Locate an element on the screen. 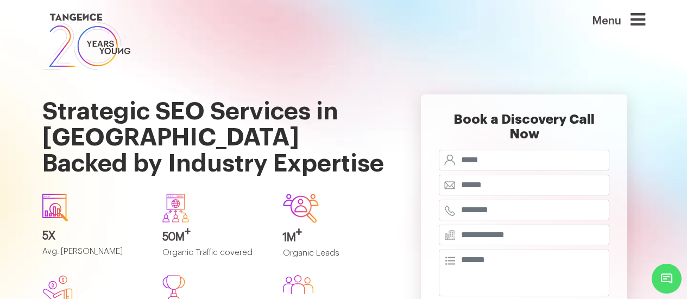 Image resolution: width=687 pixels, height=299 pixels. p: Organic Leads is located at coordinates (335, 258).